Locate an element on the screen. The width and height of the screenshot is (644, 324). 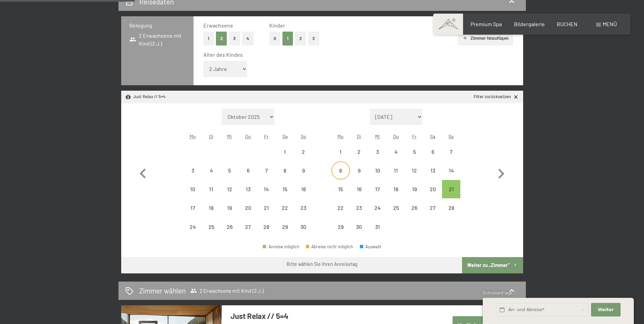
div: Fri Dec 26 2025 is located at coordinates (414, 208).